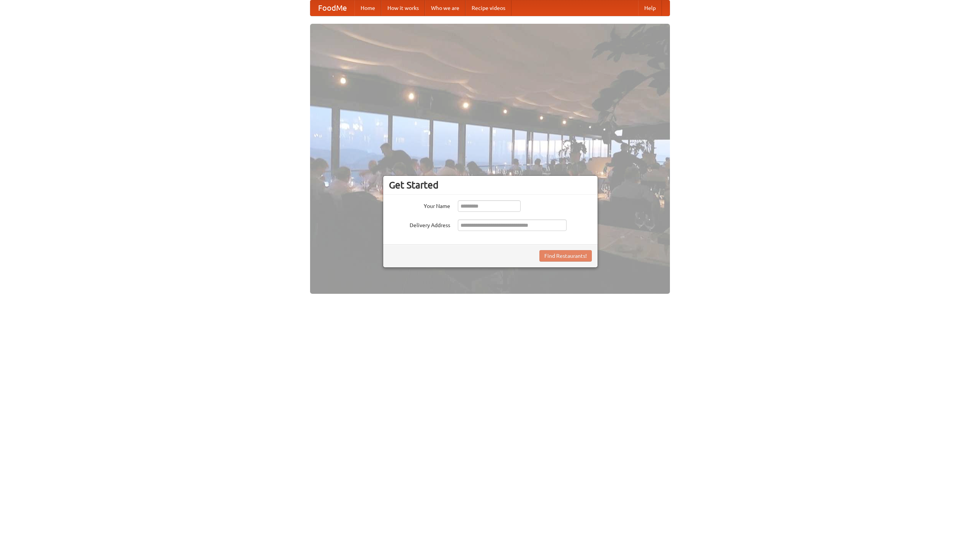 The width and height of the screenshot is (980, 542). I want to click on a: FoodMe, so click(332, 8).